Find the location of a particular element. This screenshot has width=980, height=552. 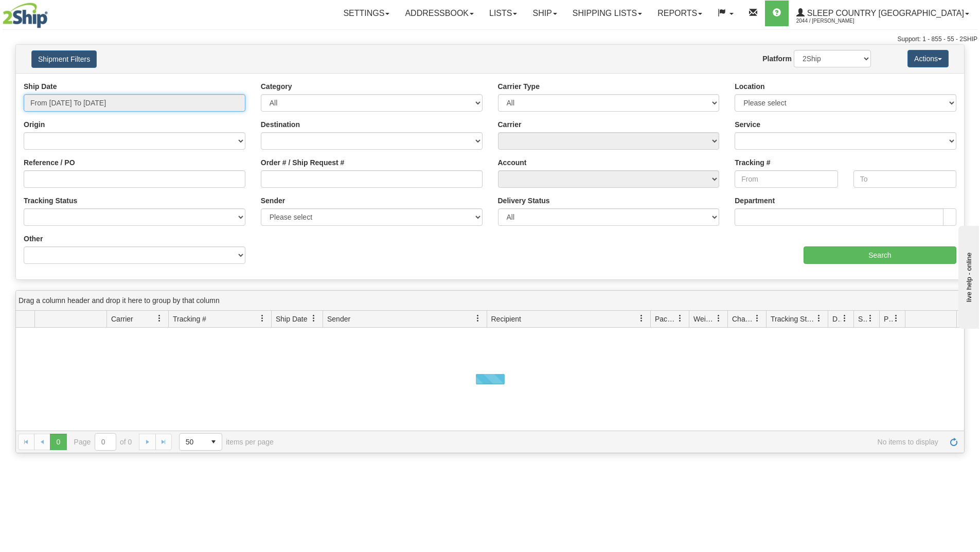

a: Pickup Status filter column settings is located at coordinates (896, 318).